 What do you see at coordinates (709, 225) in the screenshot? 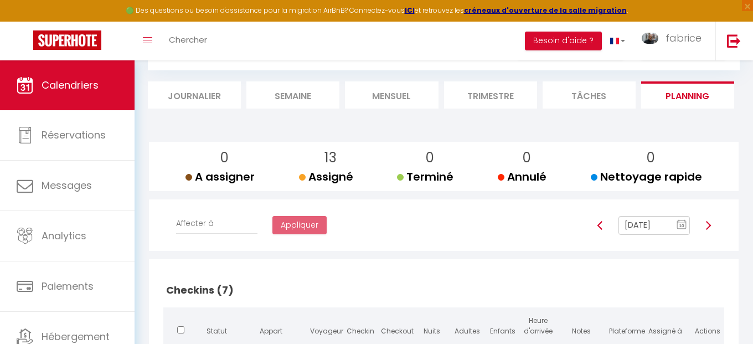
I see `img: arrow-right3.svg` at bounding box center [709, 225].